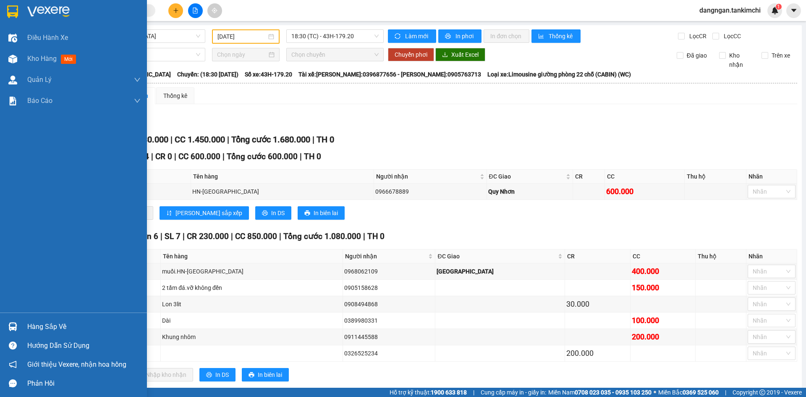 This screenshot has height=397, width=806. Describe the element at coordinates (42, 58) in the screenshot. I see `span: Kho hàng` at that location.